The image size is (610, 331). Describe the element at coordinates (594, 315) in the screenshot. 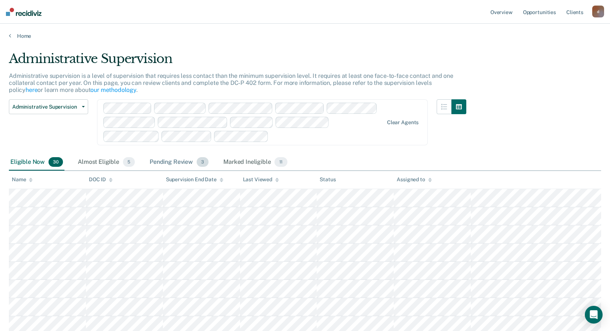

I see `div: Open Intercom Messenger` at that location.